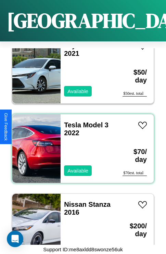 Image resolution: width=166 pixels, height=254 pixels. What do you see at coordinates (135, 173) in the screenshot?
I see `div: $ 70 est. total` at bounding box center [135, 173].